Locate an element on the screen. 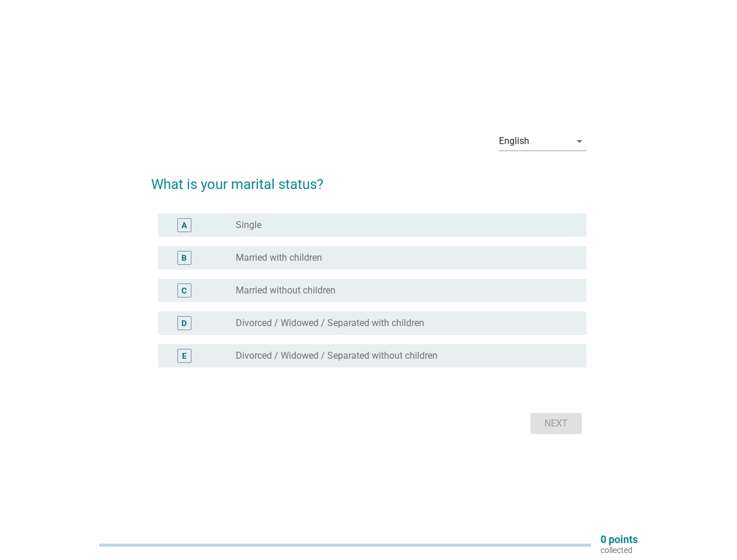  div: A is located at coordinates (184, 225).